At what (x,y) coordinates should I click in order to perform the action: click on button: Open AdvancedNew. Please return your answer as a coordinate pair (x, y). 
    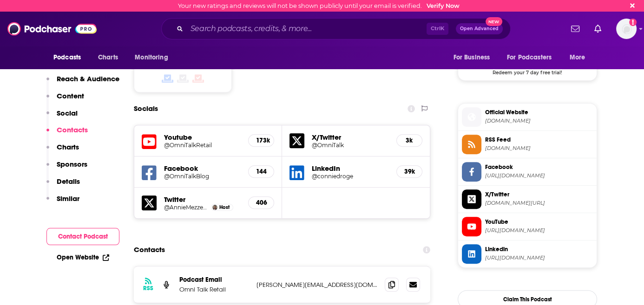
    Looking at the image, I should click on (479, 29).